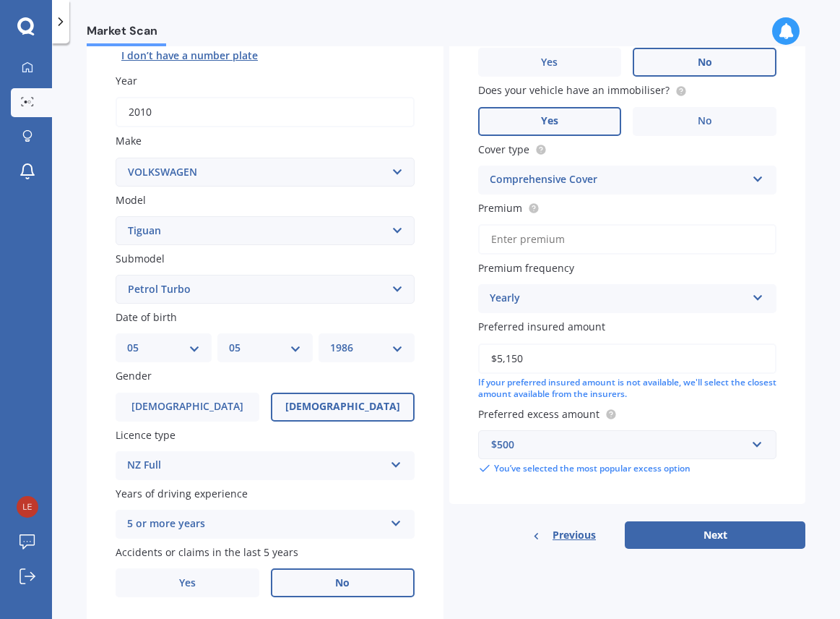 Image resolution: width=840 pixels, height=619 pixels. What do you see at coordinates (628, 389) in the screenshot?
I see `div: If your preferred insured amount is not available, we'll select the closest amount available from...` at bounding box center [628, 389].